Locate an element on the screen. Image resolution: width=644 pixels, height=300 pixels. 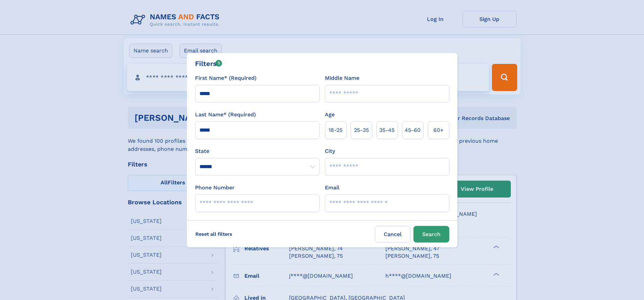
span: 35‑45 is located at coordinates (387, 130).